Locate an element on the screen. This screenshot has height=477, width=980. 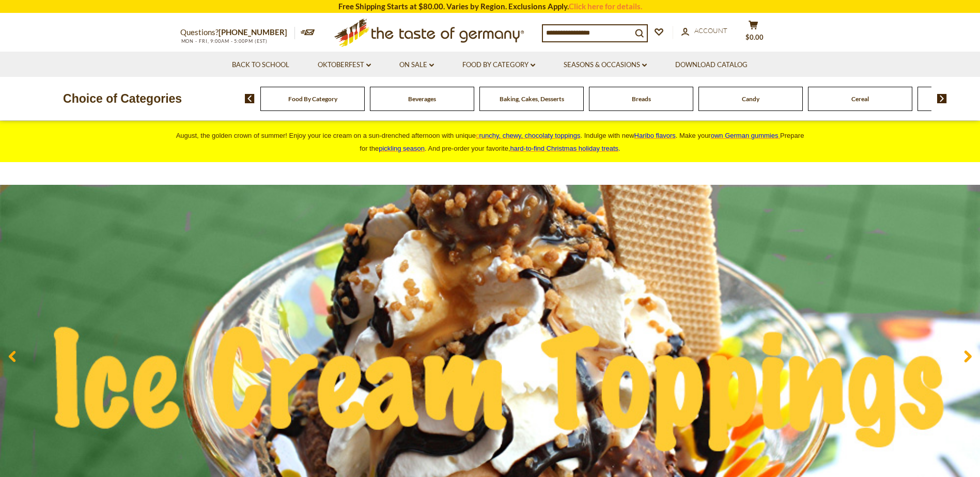
a: Account is located at coordinates (704, 31).